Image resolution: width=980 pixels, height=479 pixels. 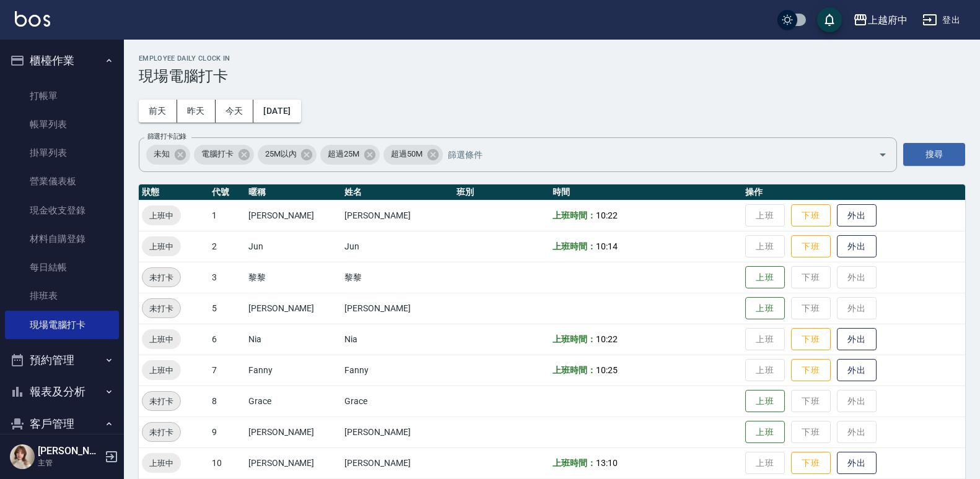 I want to click on a: 現場電腦打卡, so click(x=62, y=325).